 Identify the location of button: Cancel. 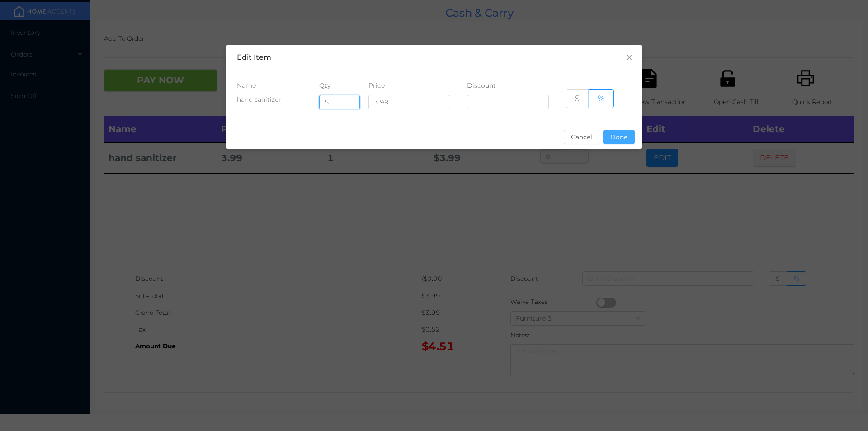
(582, 137).